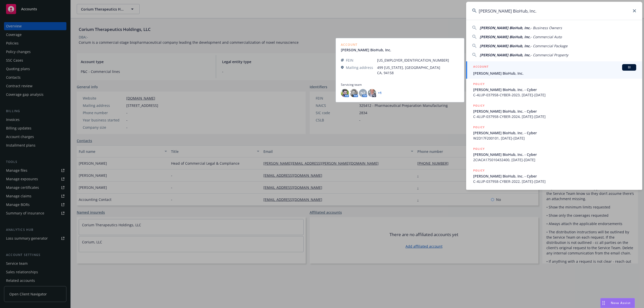 Image resolution: width=644 pixels, height=308 pixels. What do you see at coordinates (629, 67) in the screenshot?
I see `span: BI` at bounding box center [629, 67].